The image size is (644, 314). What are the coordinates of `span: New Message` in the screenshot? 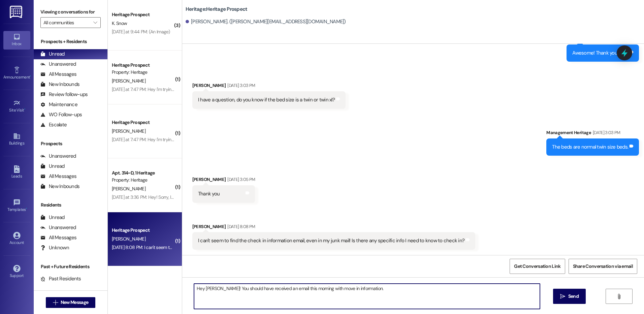 It's located at (75, 302).